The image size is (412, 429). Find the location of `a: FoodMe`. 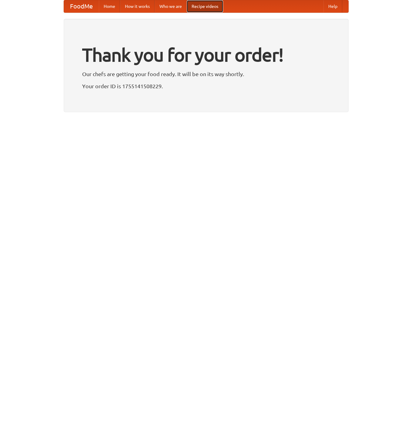

a: FoodMe is located at coordinates (81, 6).